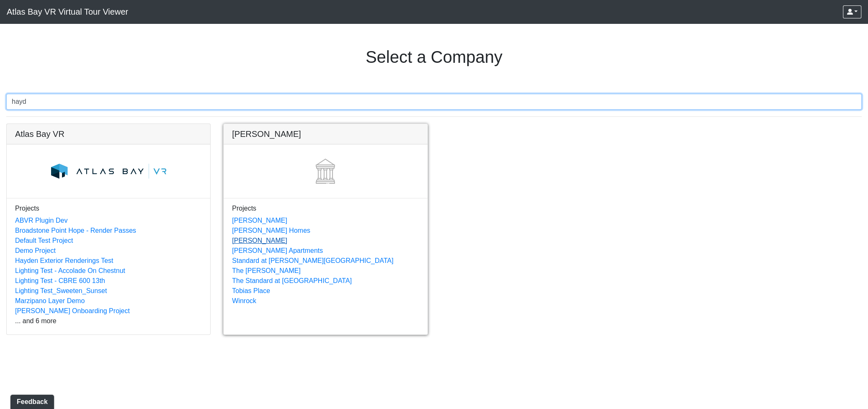  I want to click on a: Broadstone Point Hope - Render Passes, so click(75, 230).